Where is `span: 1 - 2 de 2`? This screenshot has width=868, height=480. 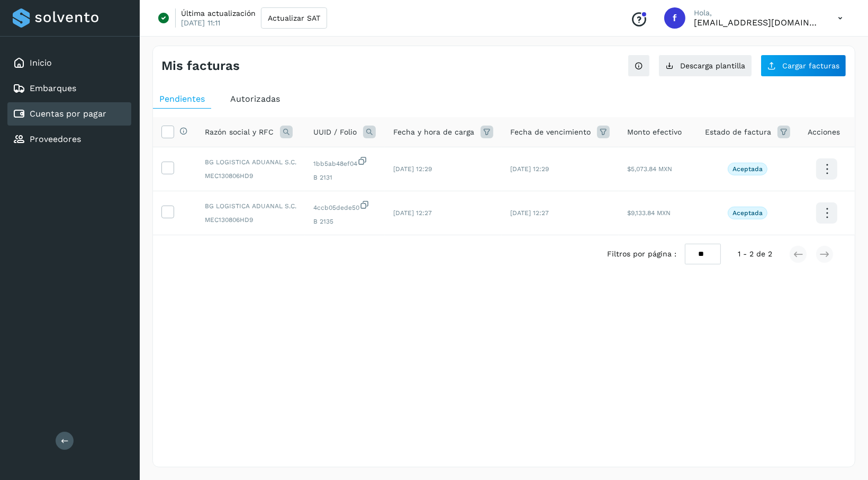 span: 1 - 2 de 2 is located at coordinates (755, 254).